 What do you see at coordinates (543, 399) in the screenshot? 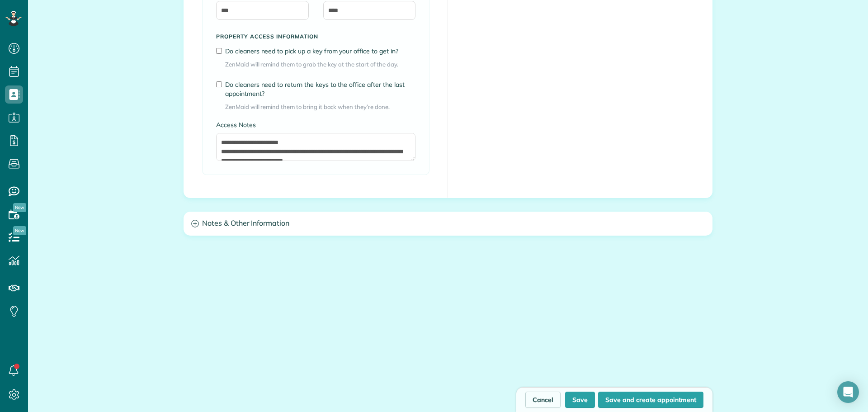
I see `a: Cancel` at bounding box center [543, 399].